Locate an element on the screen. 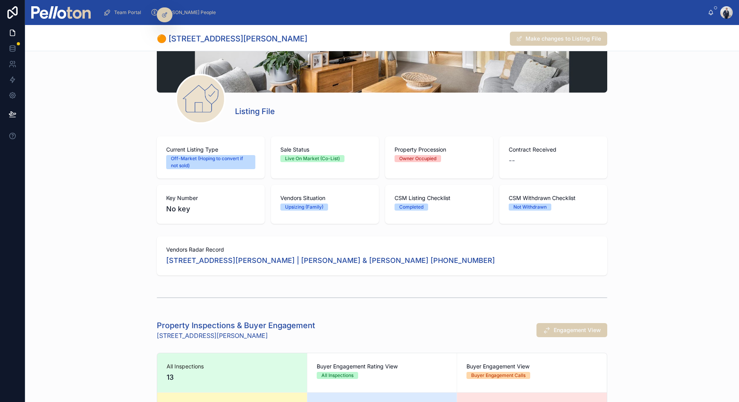 This screenshot has height=402, width=739. span: Property Procession is located at coordinates (439, 150).